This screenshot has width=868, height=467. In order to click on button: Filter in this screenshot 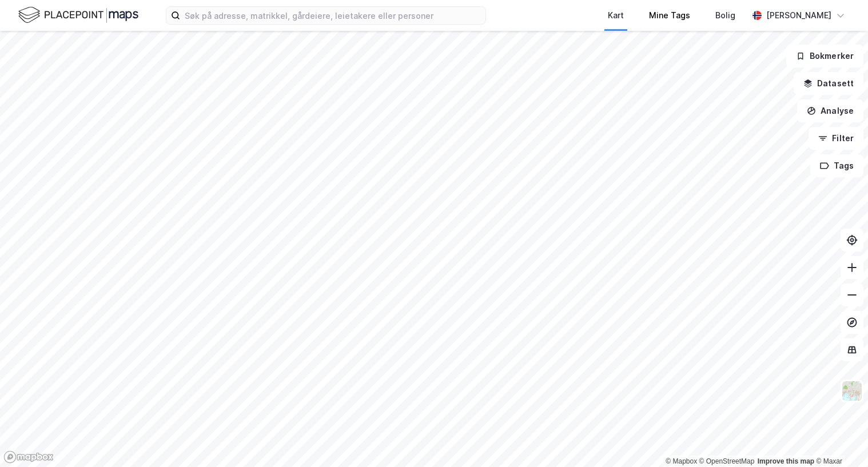, I will do `click(836, 138)`.